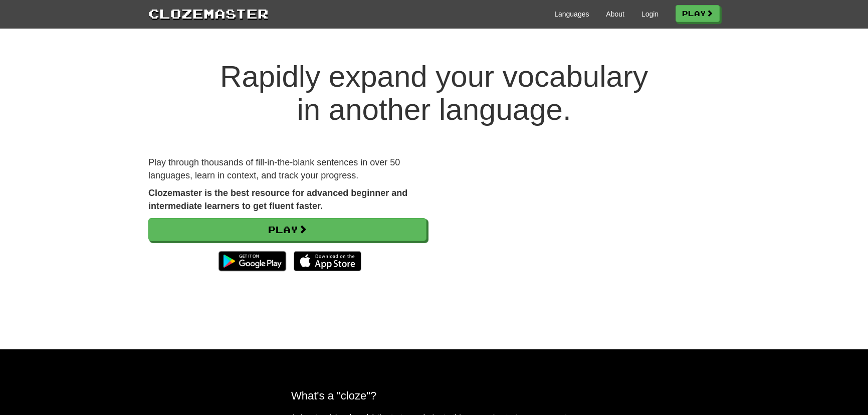  Describe the element at coordinates (252, 261) in the screenshot. I see `img: Get it on Google Play` at that location.